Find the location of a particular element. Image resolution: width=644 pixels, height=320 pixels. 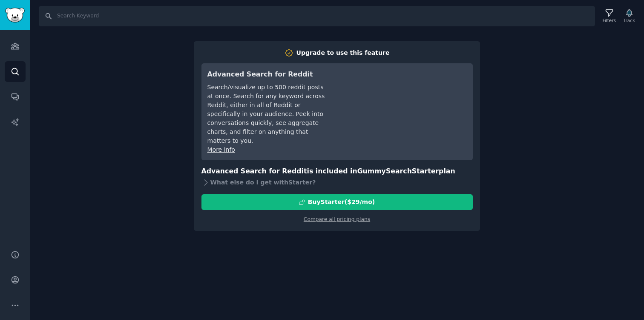

div: Filters is located at coordinates (609, 21).